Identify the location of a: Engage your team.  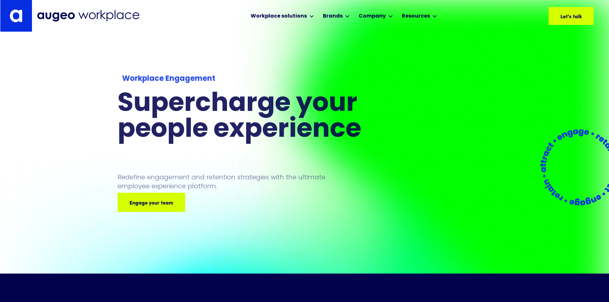
(151, 202).